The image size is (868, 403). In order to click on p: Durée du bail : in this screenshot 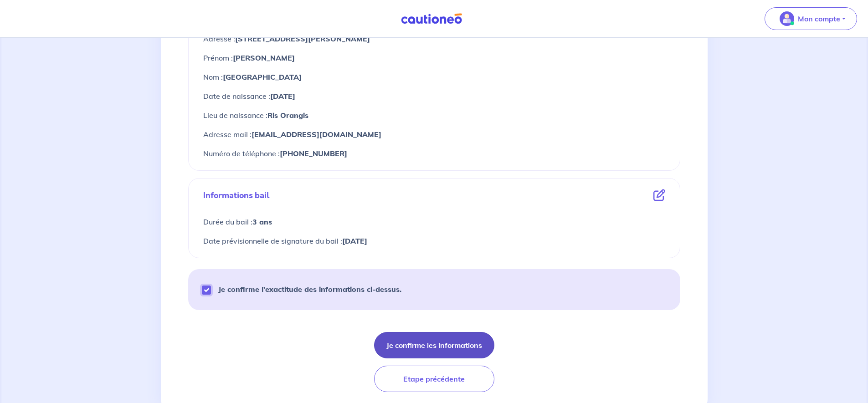, I will do `click(434, 221)`.